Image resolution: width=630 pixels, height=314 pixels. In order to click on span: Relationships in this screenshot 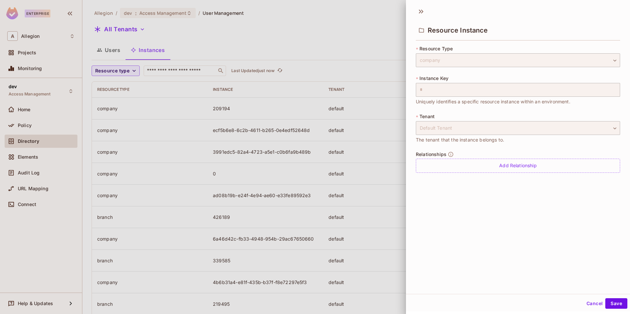, I will do `click(431, 154)`.